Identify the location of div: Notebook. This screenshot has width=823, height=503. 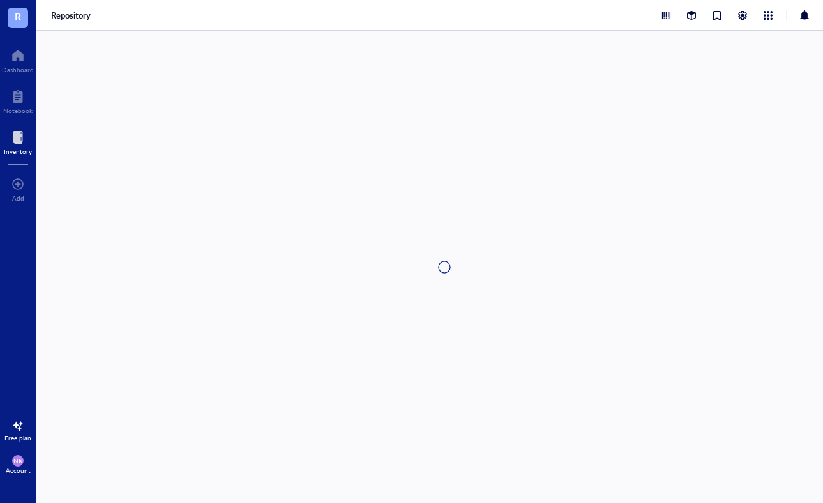
(18, 110).